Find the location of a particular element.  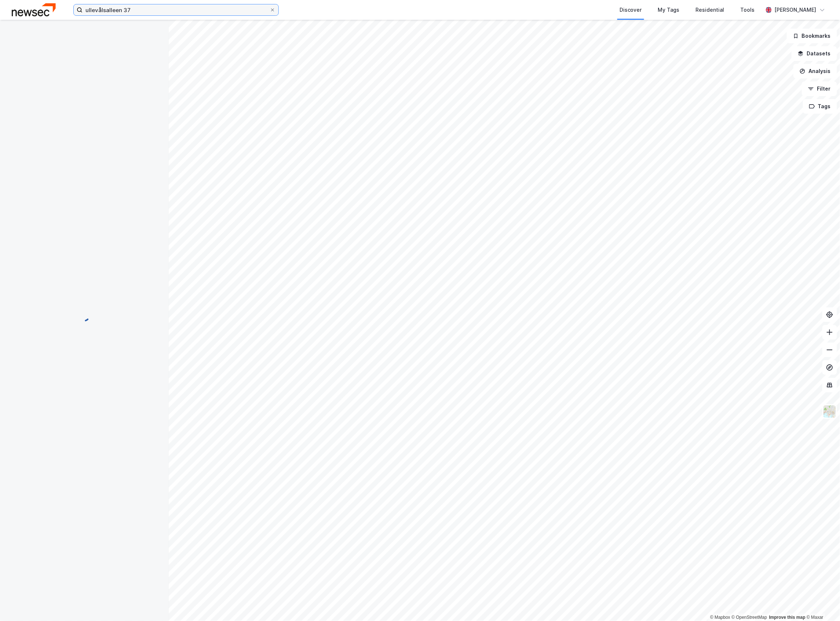

a: Mapbox is located at coordinates (720, 618).